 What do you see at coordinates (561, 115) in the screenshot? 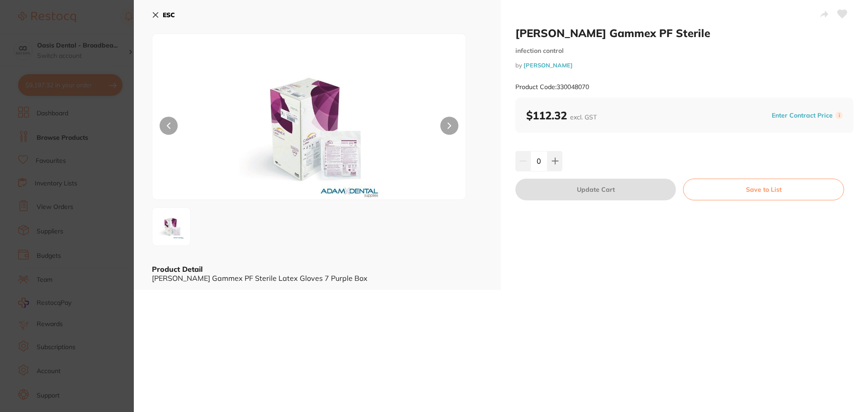
I see `b: $112.32` at bounding box center [561, 115].